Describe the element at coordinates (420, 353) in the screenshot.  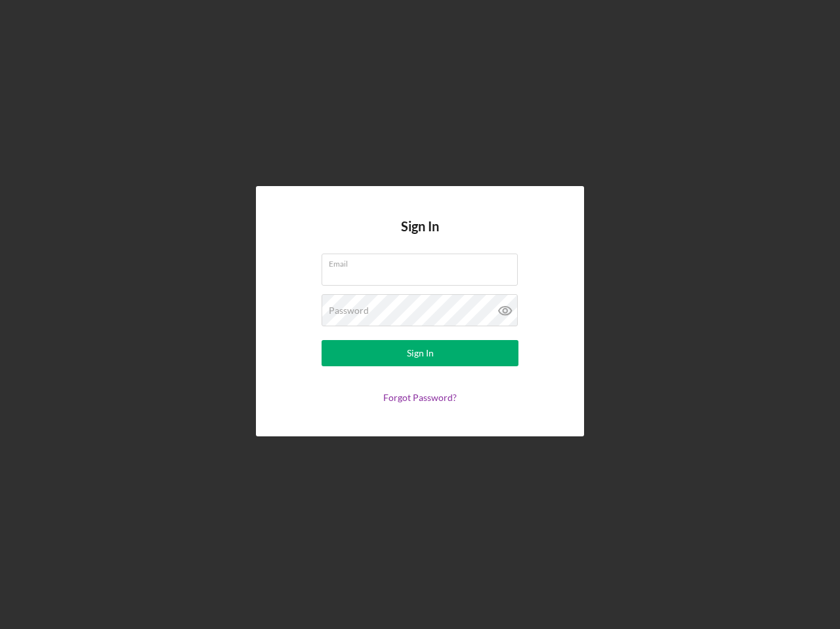
I see `button: Sign In` at that location.